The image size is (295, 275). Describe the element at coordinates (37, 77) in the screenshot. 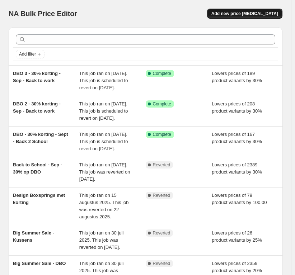

I see `span: DBO 3 - 30% korting -Sep - Back to work` at that location.